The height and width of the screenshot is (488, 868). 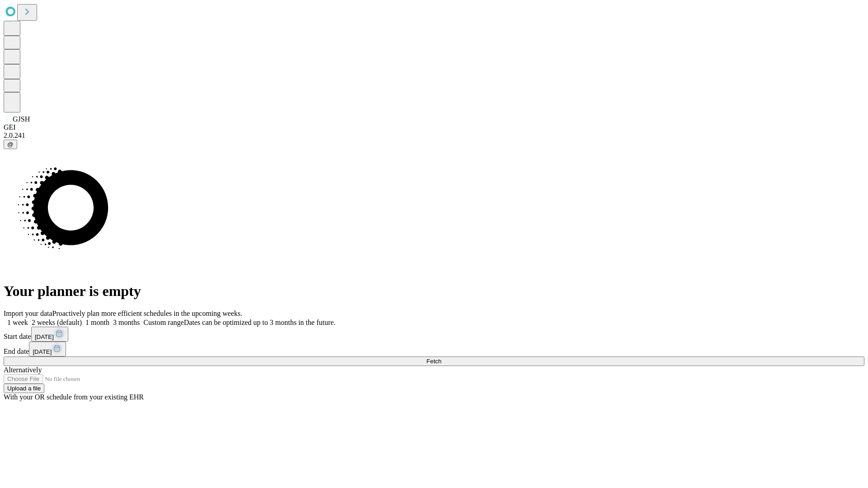 What do you see at coordinates (74, 397) in the screenshot?
I see `span: With your OR schedule from your existing EHR` at bounding box center [74, 397].